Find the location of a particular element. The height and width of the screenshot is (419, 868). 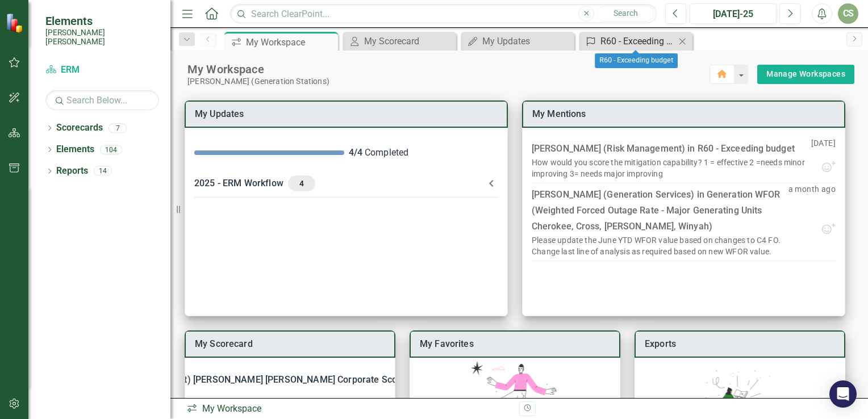

img: ClearPoint Strategy is located at coordinates (16, 23).